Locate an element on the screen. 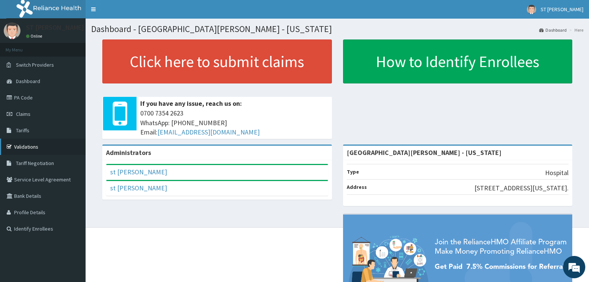 The height and width of the screenshot is (282, 589). p: Hospital is located at coordinates (557, 173).